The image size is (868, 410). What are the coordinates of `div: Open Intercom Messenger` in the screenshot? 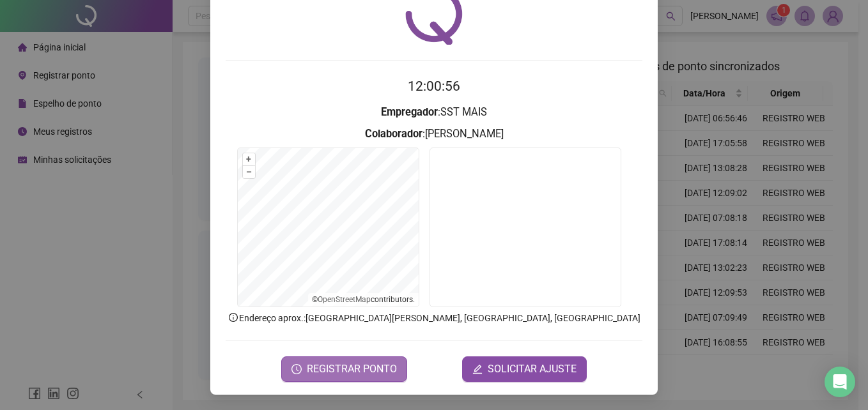 It's located at (840, 382).